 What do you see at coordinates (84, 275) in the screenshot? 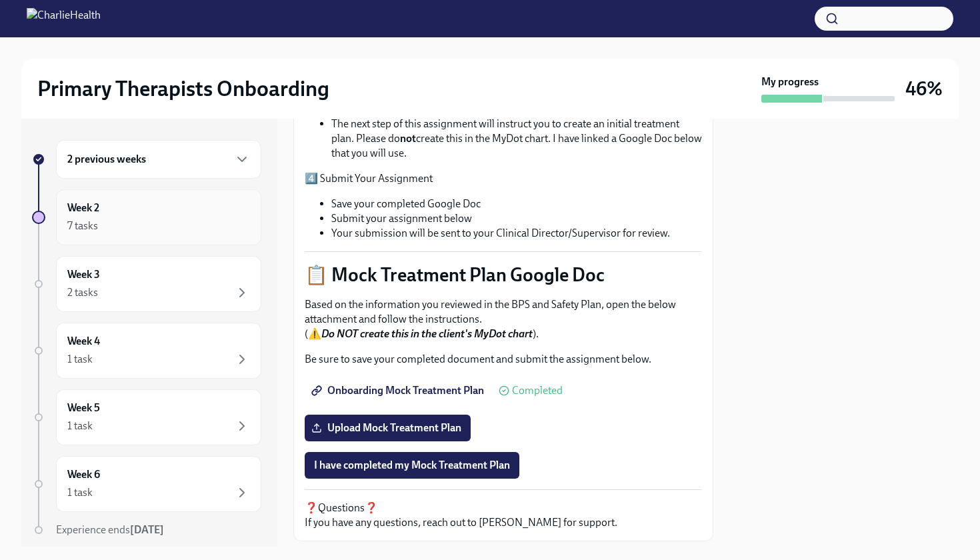
I see `h6: Week 3` at bounding box center [84, 275].